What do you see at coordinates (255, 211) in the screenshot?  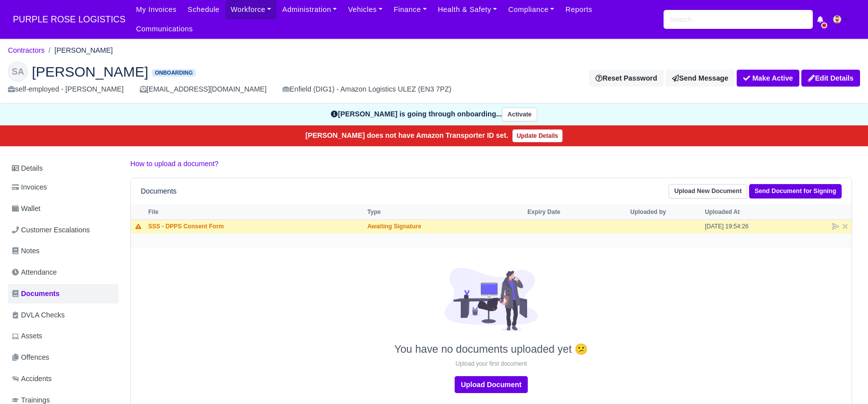 I see `th: File` at bounding box center [255, 211].